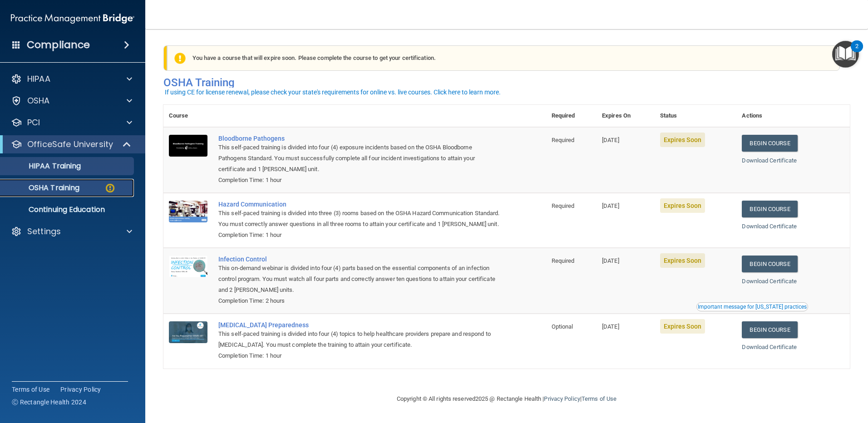 The width and height of the screenshot is (868, 423). What do you see at coordinates (695, 116) in the screenshot?
I see `th: Status` at bounding box center [695, 116].